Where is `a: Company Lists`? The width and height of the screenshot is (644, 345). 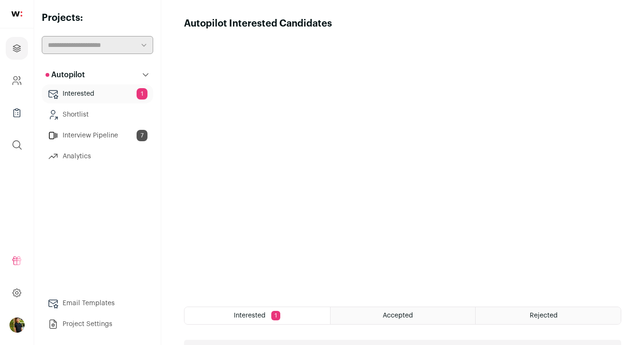
a: Company Lists is located at coordinates (16, 113).